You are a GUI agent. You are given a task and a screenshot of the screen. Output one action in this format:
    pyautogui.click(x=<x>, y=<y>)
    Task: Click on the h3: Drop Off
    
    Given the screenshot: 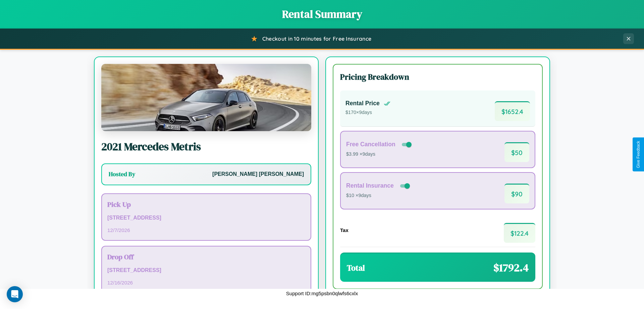 What is the action you would take?
    pyautogui.click(x=206, y=257)
    